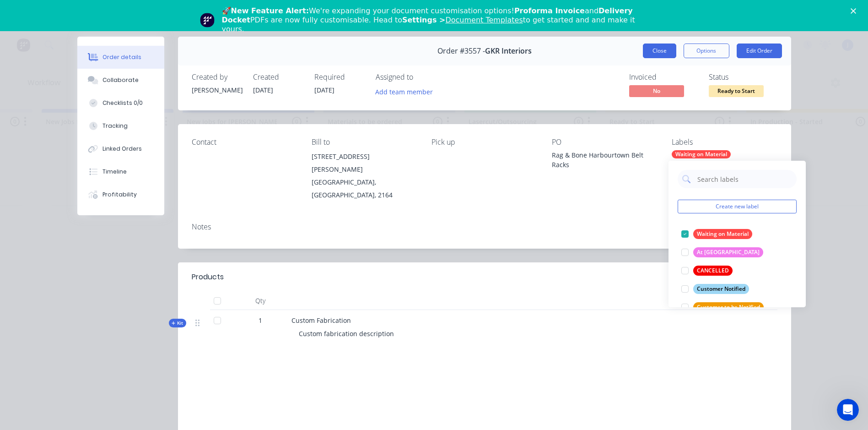 Image resolution: width=868 pixels, height=430 pixels. Describe the element at coordinates (121, 57) in the screenshot. I see `button: Order details` at that location.